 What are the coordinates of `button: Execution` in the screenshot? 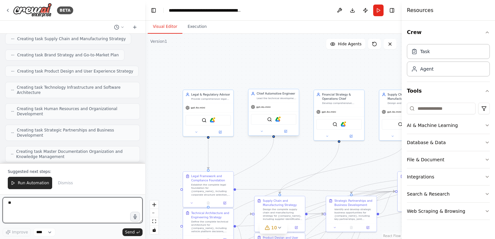 It's located at (197, 27).